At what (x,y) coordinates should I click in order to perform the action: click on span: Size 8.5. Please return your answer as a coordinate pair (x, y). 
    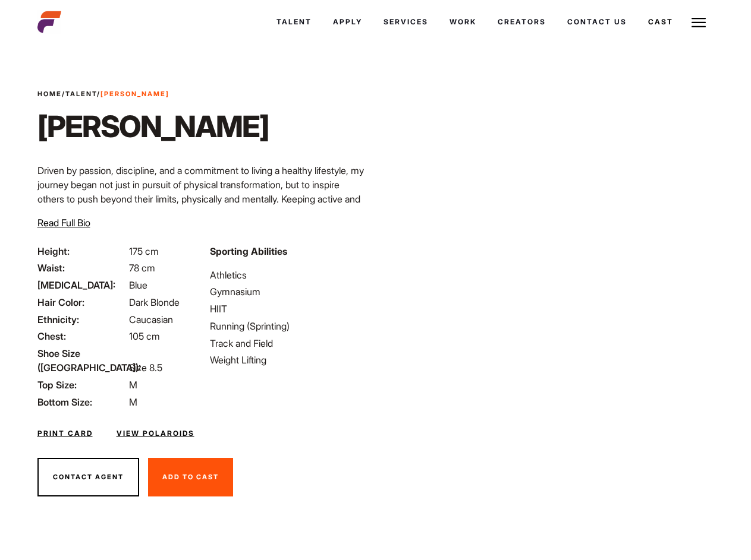
    Looking at the image, I should click on (146, 368).